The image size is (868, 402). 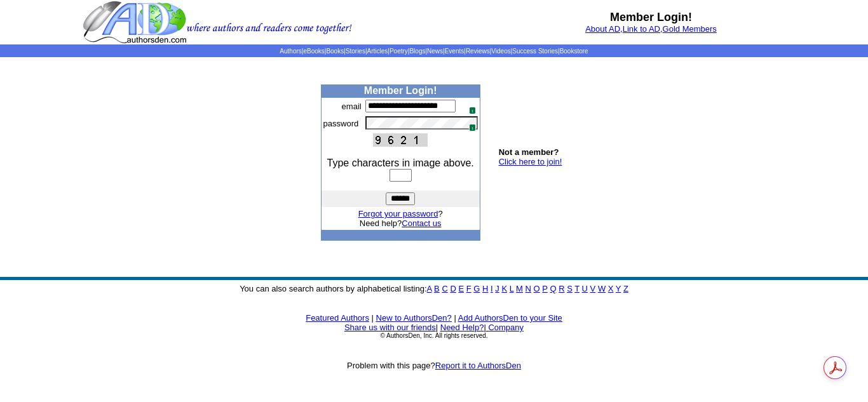 I want to click on b: Not a member?, so click(x=528, y=152).